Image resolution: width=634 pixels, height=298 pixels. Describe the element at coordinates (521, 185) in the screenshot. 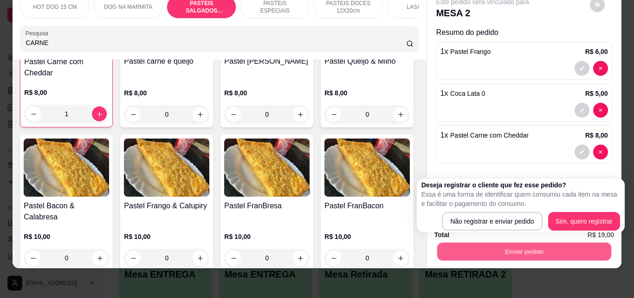

I see `h2: Deseja registrar o cliente que fez esse pedido?` at that location.